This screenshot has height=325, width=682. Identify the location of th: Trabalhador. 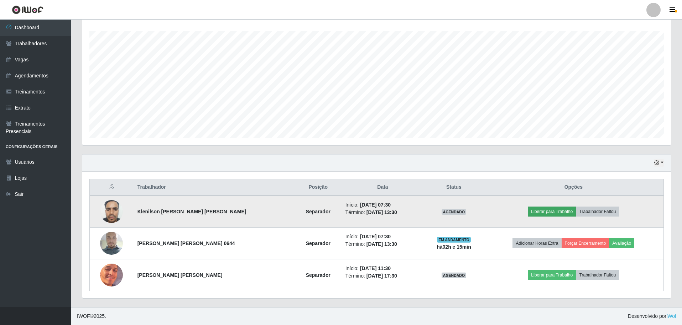
(214, 187).